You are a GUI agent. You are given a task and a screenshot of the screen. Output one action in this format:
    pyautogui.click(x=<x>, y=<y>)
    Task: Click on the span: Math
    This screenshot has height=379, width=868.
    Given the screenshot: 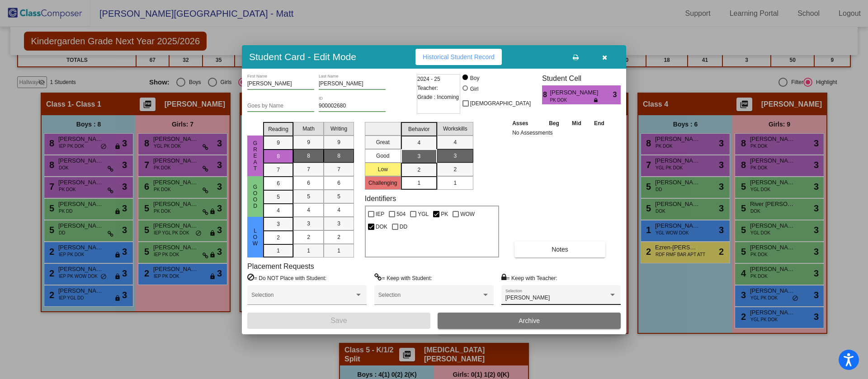 What is the action you would take?
    pyautogui.click(x=308, y=129)
    